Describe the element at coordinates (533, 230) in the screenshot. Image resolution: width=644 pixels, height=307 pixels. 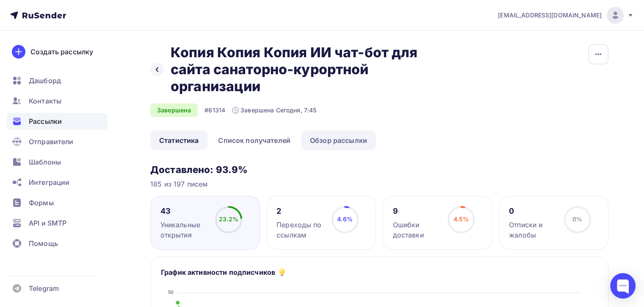
I see `div: Отписки и жалобы` at that location.